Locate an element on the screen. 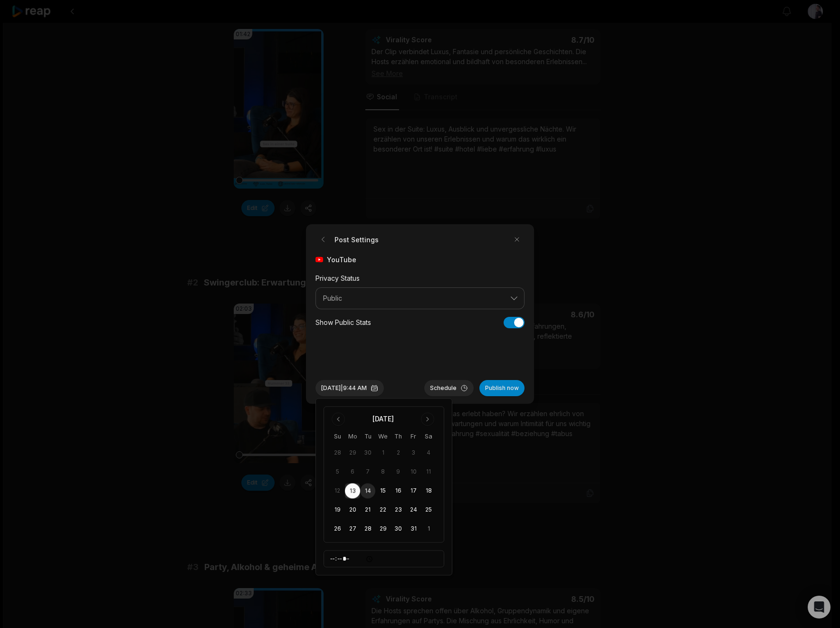 The image size is (840, 628). button: 18 is located at coordinates (429, 491).